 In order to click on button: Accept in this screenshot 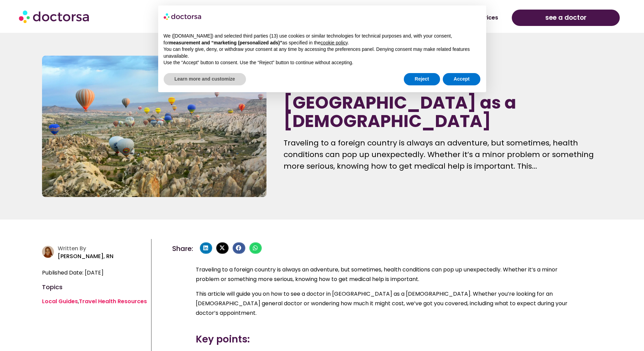, I will do `click(461, 80)`.